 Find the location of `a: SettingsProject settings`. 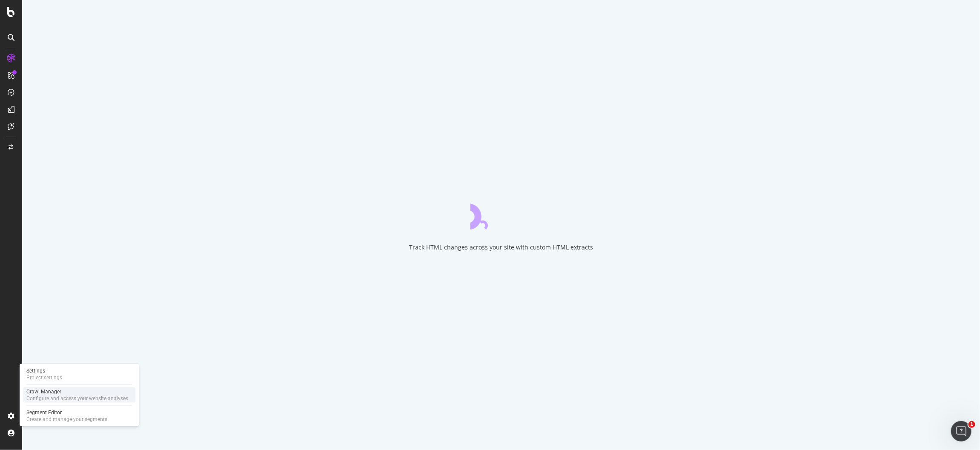

a: SettingsProject settings is located at coordinates (79, 374).